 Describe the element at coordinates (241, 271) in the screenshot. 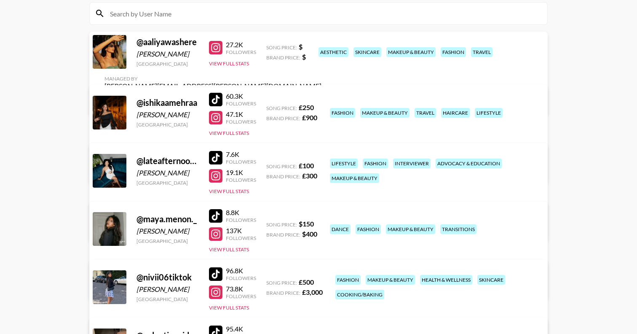

I see `div: 96.8K` at that location.